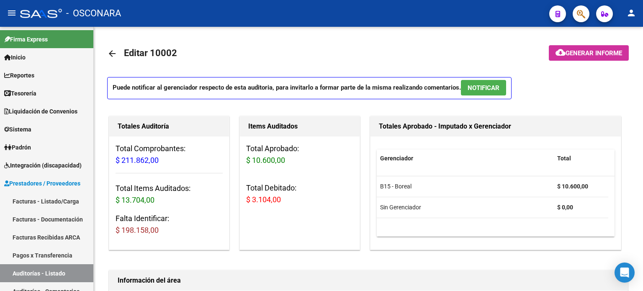 This screenshot has height=291, width=643. What do you see at coordinates (169, 194) in the screenshot?
I see `h3: Total Items Auditados:` at bounding box center [169, 194].